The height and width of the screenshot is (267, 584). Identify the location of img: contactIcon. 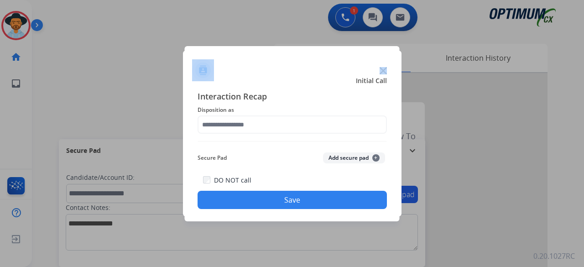
(203, 70).